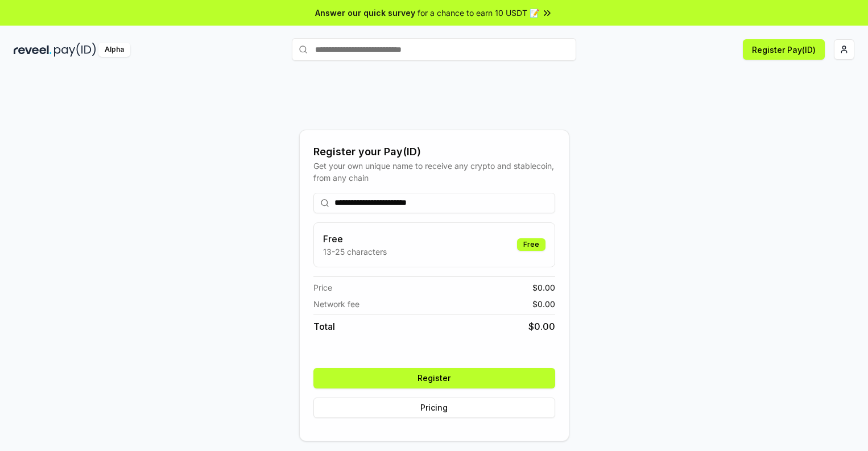 The image size is (868, 451). Describe the element at coordinates (336, 304) in the screenshot. I see `span: Network fee` at that location.